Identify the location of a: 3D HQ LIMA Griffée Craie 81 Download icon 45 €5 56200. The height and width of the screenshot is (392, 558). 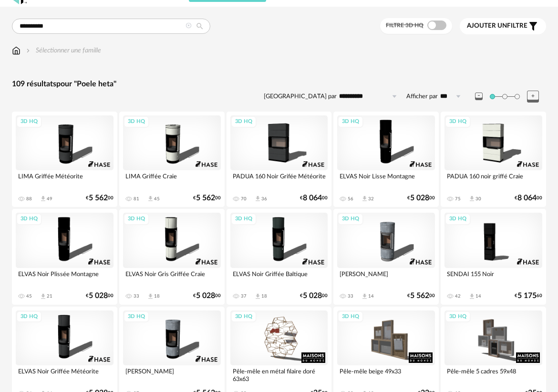
(171, 159).